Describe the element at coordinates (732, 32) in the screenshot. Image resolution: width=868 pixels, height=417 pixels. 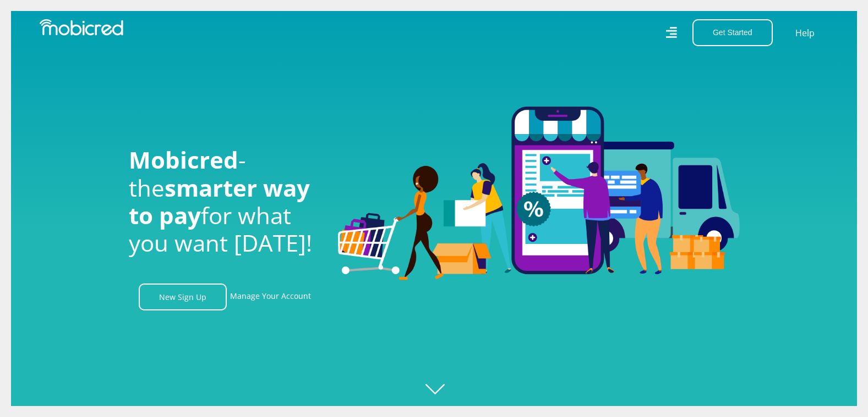
I see `button: Get Started` at that location.